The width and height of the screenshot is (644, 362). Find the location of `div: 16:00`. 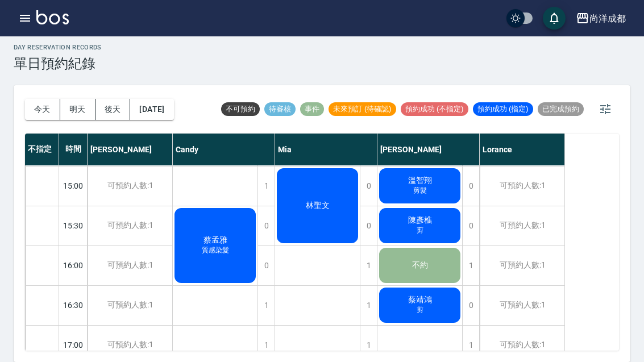

div: 16:00 is located at coordinates (73, 265).